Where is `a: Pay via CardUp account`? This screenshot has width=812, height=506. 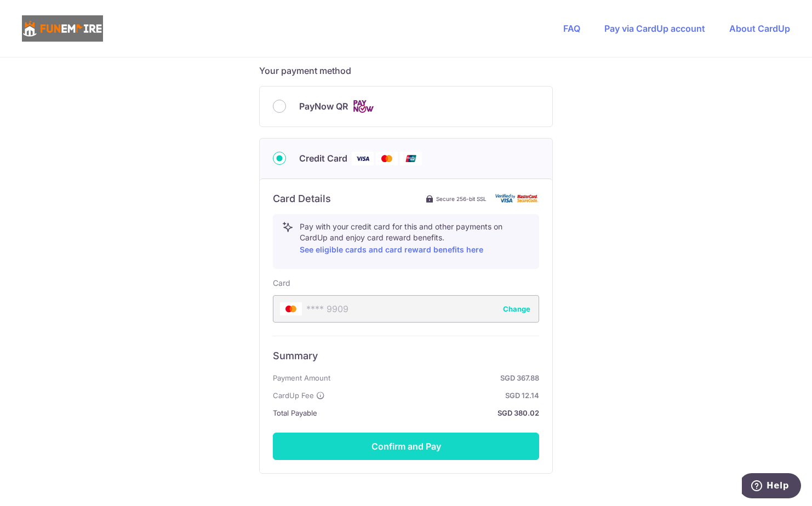
a: Pay via CardUp account is located at coordinates (655, 28).